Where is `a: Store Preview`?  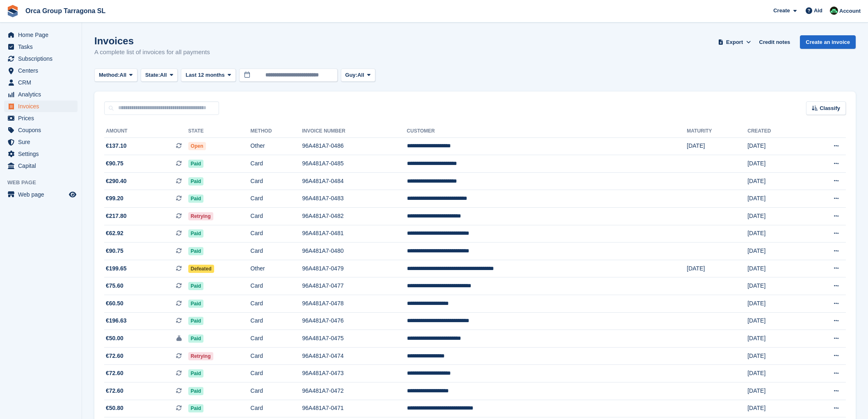
a: Store Preview is located at coordinates (73, 195).